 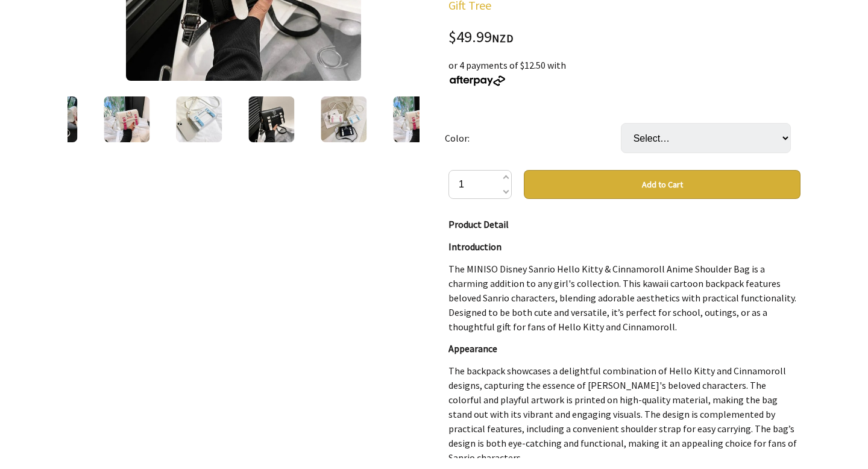 I want to click on img: Afterpay, so click(x=478, y=81).